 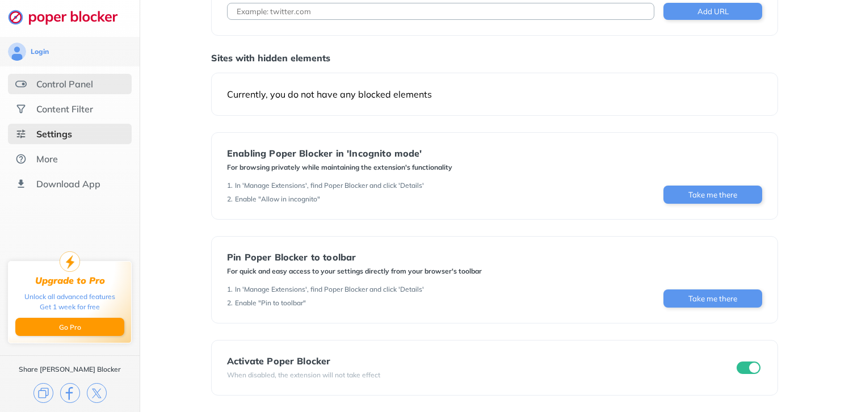 What do you see at coordinates (21, 134) in the screenshot?
I see `img: settings-selected.svg` at bounding box center [21, 134].